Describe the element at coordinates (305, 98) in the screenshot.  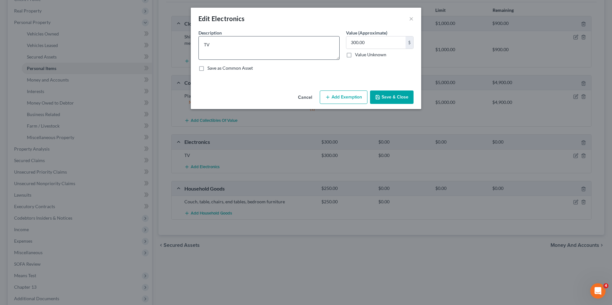
I see `button: Cancel` at that location.